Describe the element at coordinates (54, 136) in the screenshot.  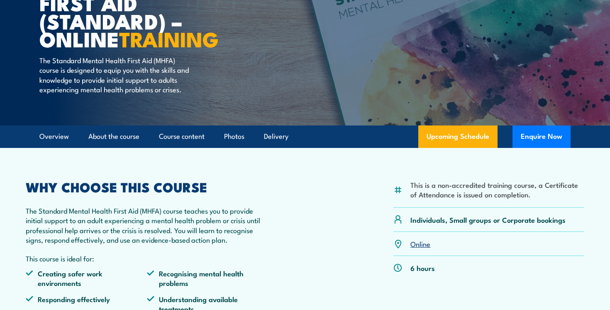
I see `a: Overview` at that location.